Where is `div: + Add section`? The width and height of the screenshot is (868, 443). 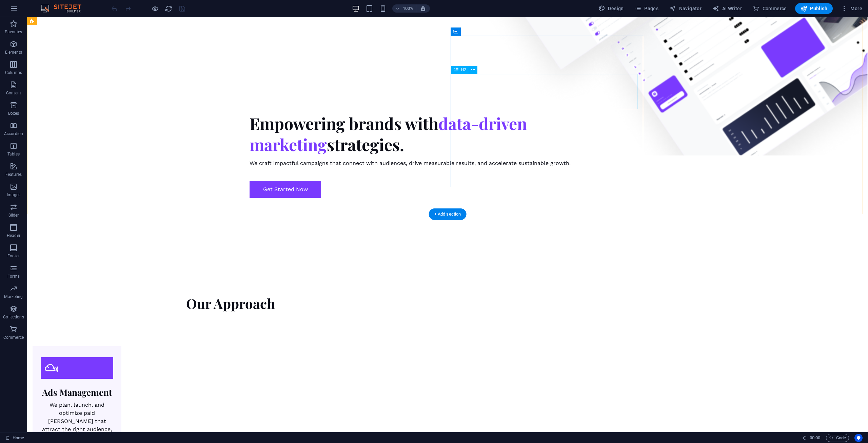
div: + Add section is located at coordinates (447, 214).